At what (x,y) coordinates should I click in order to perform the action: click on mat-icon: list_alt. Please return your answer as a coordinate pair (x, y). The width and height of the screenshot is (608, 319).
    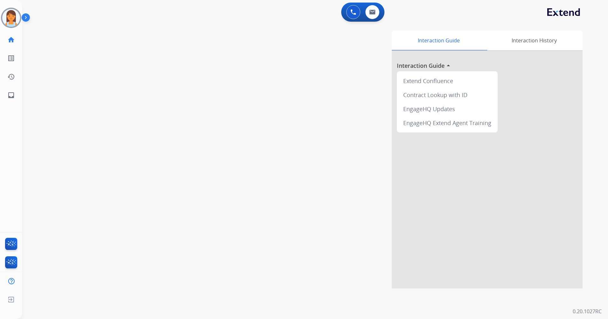
    Looking at the image, I should click on (11, 58).